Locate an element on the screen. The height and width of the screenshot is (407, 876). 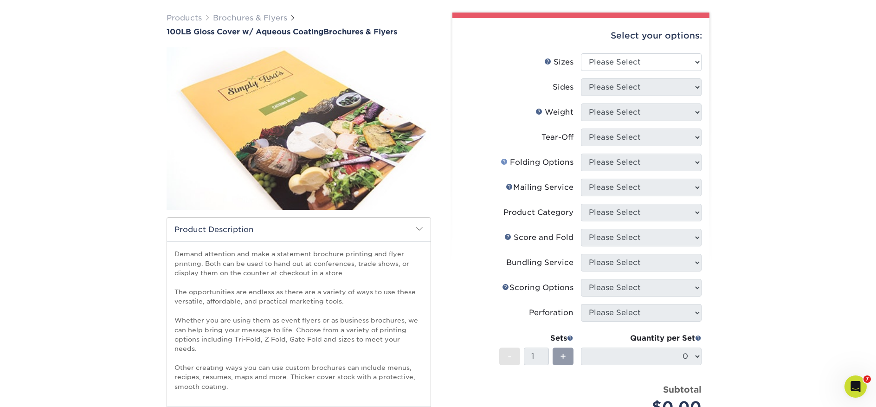
img: 100LB Gloss Cover<br/>w/ Aqueous Coating 01 is located at coordinates (299, 129).